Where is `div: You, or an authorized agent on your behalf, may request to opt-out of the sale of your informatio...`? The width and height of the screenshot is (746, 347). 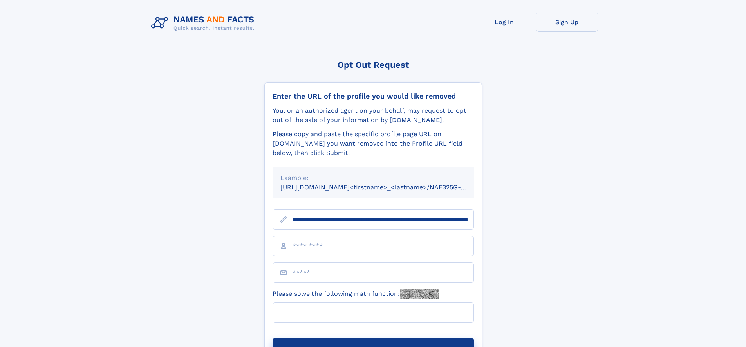
div: You, or an authorized agent on your behalf, may request to opt-out of the sale of your informatio... is located at coordinates (373, 115).